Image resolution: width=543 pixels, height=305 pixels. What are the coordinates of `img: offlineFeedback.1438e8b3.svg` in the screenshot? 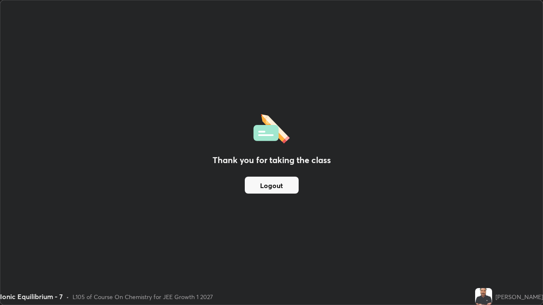 It's located at (271, 128).